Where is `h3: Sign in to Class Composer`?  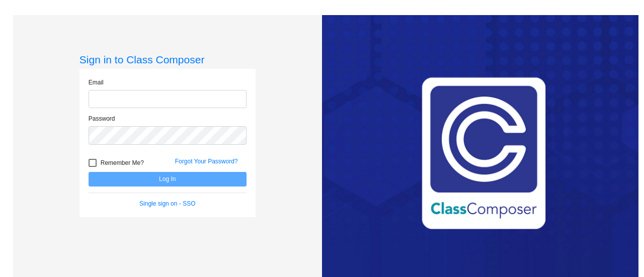 h3: Sign in to Class Composer is located at coordinates (167, 59).